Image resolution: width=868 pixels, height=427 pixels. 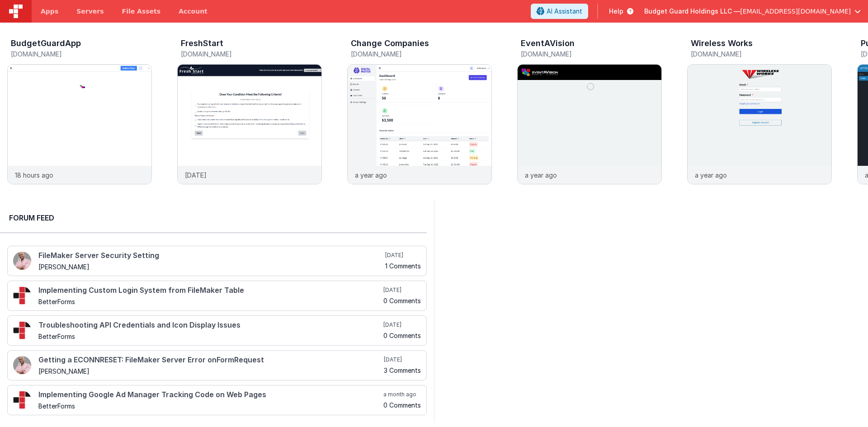 I want to click on h3: BudgetGuardApp, so click(x=46, y=43).